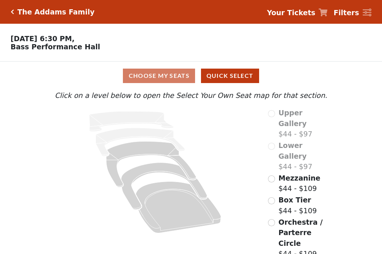 This screenshot has width=382, height=254. What do you see at coordinates (12, 12) in the screenshot?
I see `a: Click here to go back to filters` at bounding box center [12, 12].